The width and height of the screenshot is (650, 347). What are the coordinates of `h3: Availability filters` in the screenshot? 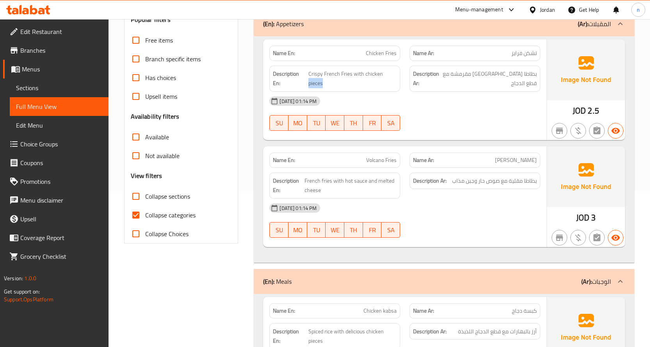 It's located at (155, 116).